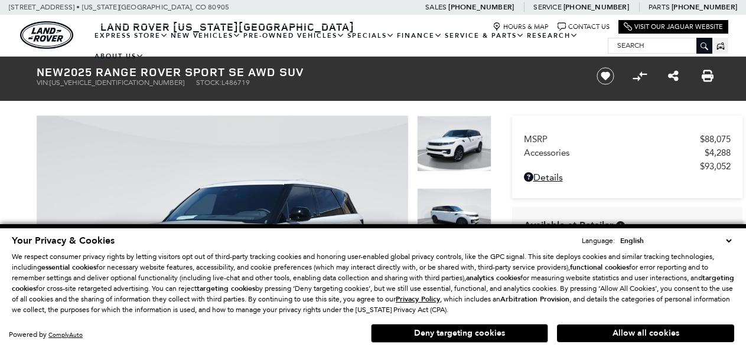 The height and width of the screenshot is (351, 746). I want to click on a: Pre-Owned Vehicles, so click(294, 35).